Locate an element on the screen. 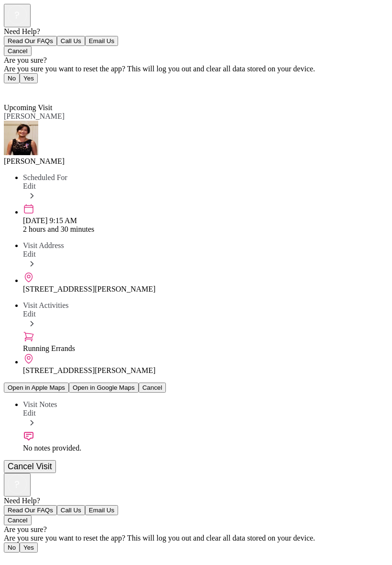 This screenshot has height=565, width=392. span: Visit Address is located at coordinates (43, 245).